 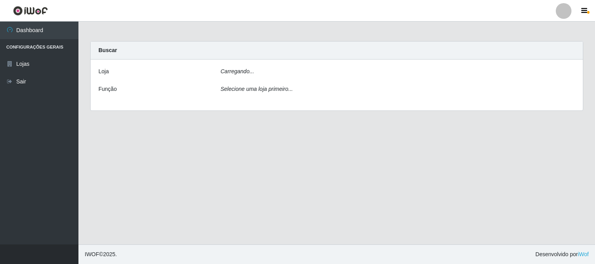 I want to click on label: Loja, so click(x=104, y=71).